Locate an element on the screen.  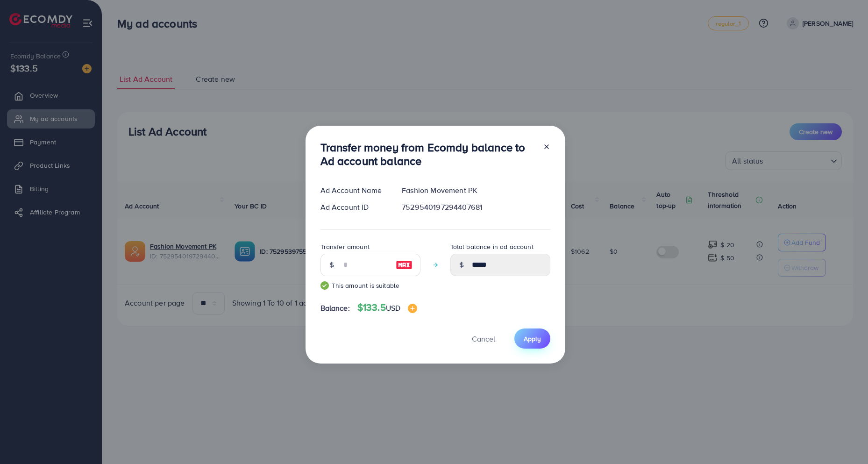
span: USD is located at coordinates (393, 308).